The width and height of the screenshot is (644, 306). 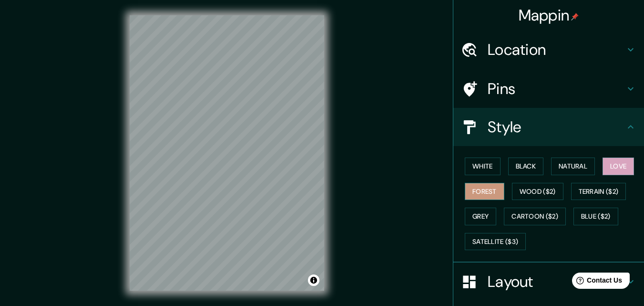 What do you see at coordinates (526, 166) in the screenshot?
I see `button: Black` at bounding box center [526, 166].